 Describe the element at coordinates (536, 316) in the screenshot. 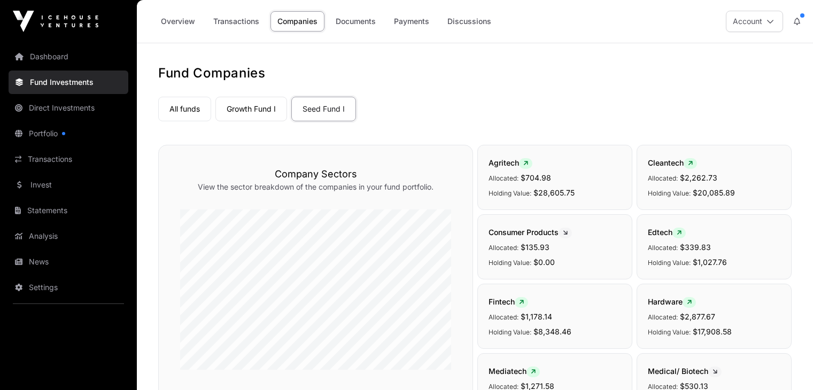

I see `span: $1,178.14` at that location.